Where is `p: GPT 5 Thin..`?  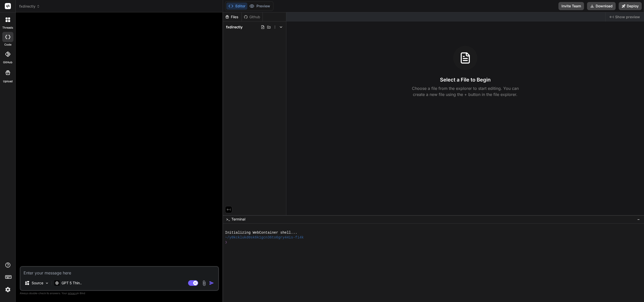 p: GPT 5 Thin.. is located at coordinates (72, 283).